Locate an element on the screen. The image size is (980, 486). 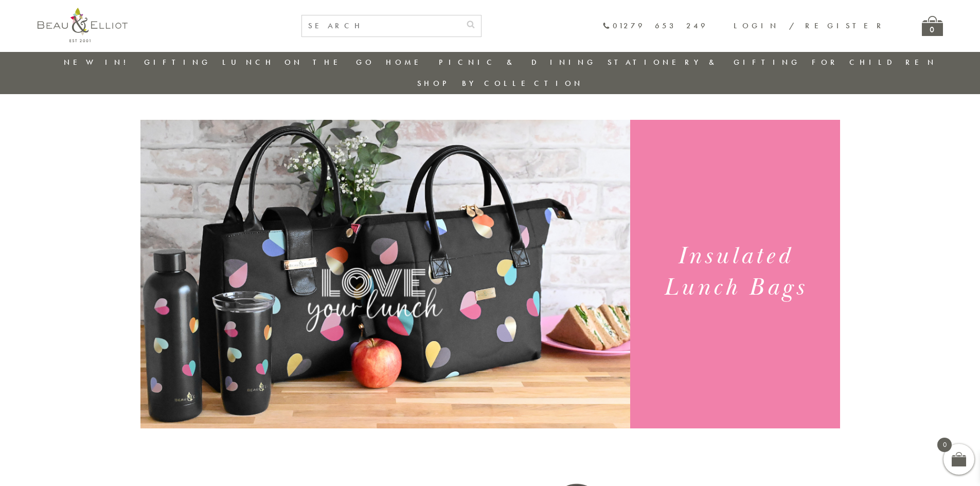
input: SEARCH is located at coordinates (382, 26).